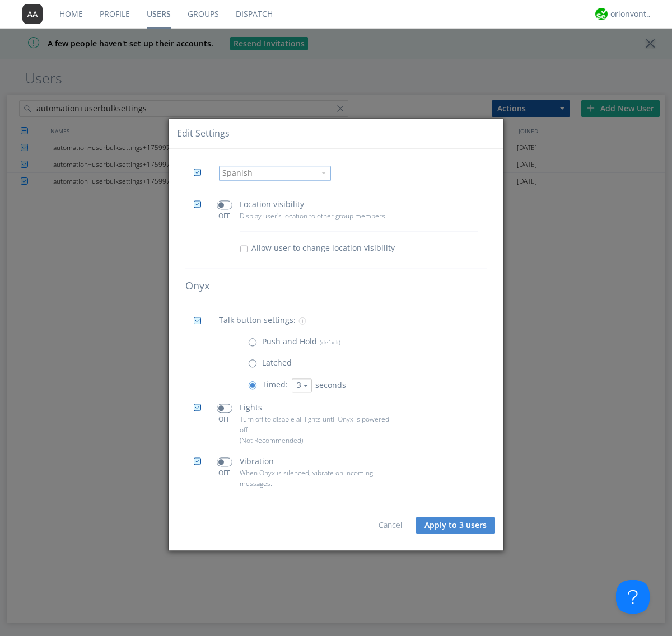  What do you see at coordinates (277, 363) in the screenshot?
I see `p: Latched` at bounding box center [277, 363].